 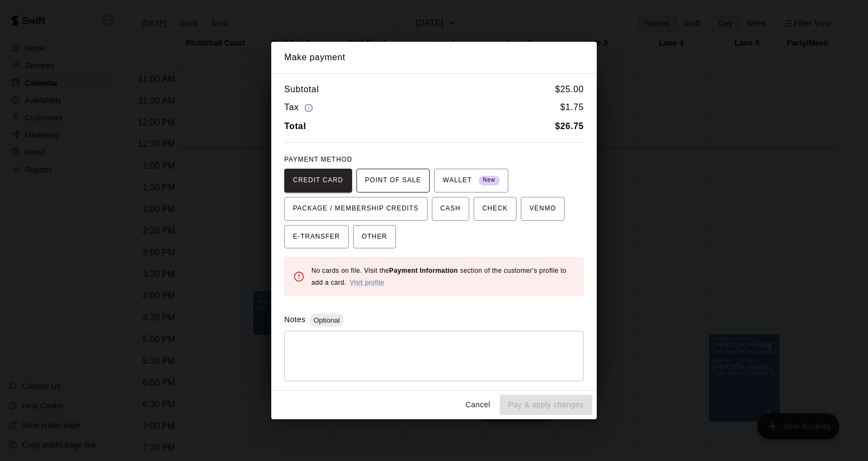 I want to click on button: POINT OF SALE, so click(x=393, y=181).